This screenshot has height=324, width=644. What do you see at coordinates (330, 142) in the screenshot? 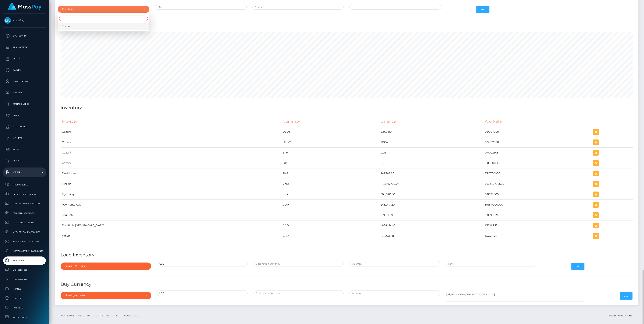
I see `td: USDC` at bounding box center [330, 142].